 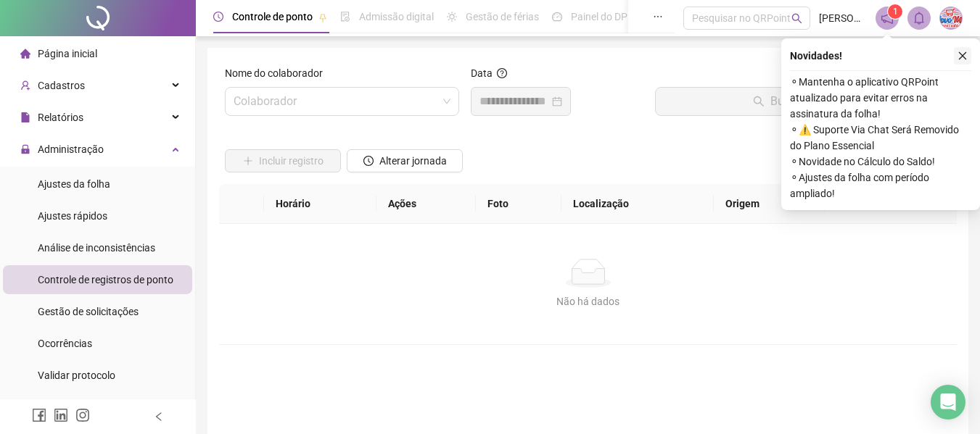 I want to click on span: Alterar jornada, so click(x=413, y=161).